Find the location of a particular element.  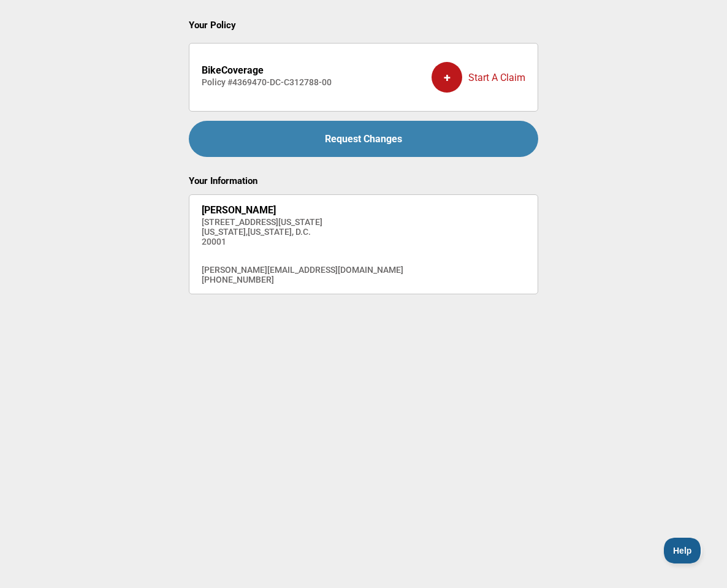

div: Request Changes is located at coordinates (364, 138).